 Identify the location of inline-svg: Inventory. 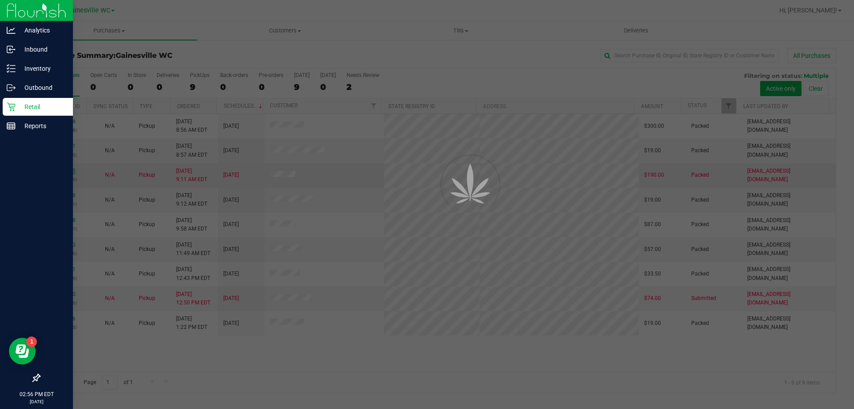
(11, 69).